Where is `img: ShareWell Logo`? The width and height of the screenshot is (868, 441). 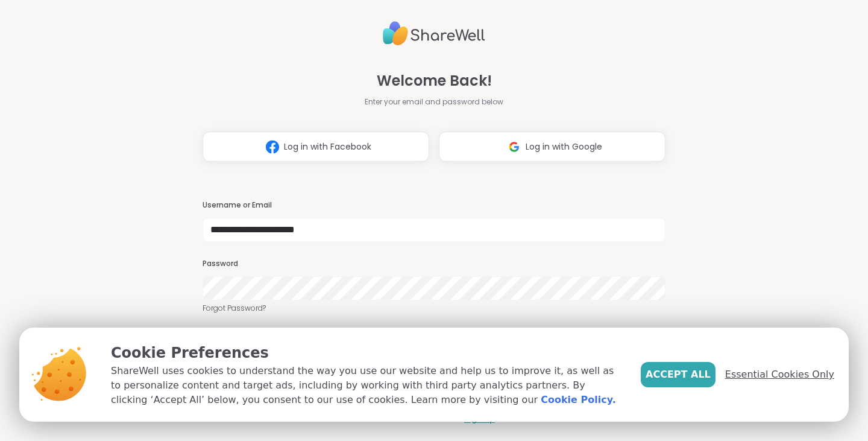 img: ShareWell Logo is located at coordinates (434, 33).